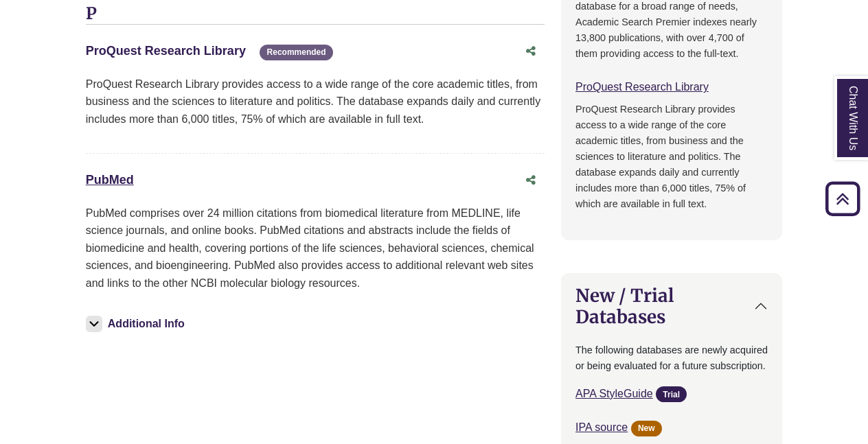 The height and width of the screenshot is (444, 868). I want to click on span: Recommended, so click(296, 52).